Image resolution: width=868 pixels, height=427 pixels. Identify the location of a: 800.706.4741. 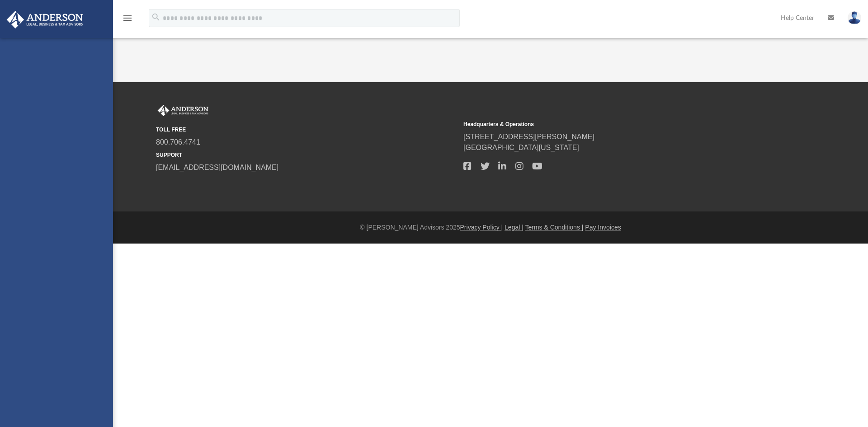
(178, 142).